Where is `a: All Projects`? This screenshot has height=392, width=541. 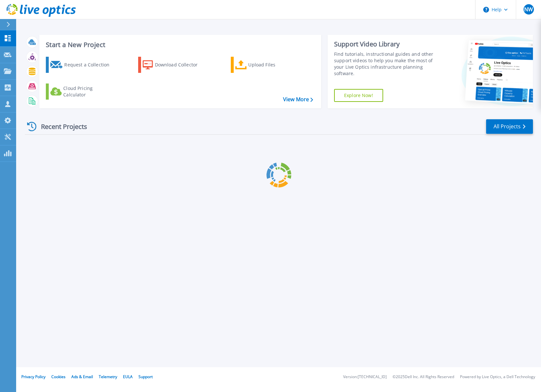 a: All Projects is located at coordinates (509, 126).